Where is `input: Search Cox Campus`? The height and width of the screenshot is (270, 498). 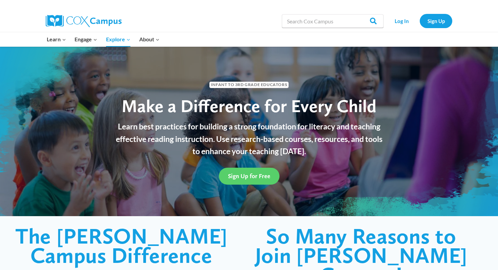
input: Search Cox Campus is located at coordinates (332, 21).